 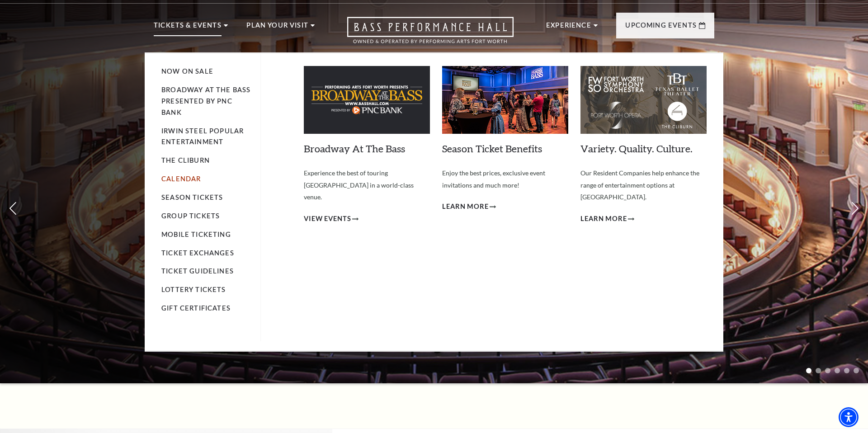 I want to click on a: Lottery Tickets, so click(x=193, y=289).